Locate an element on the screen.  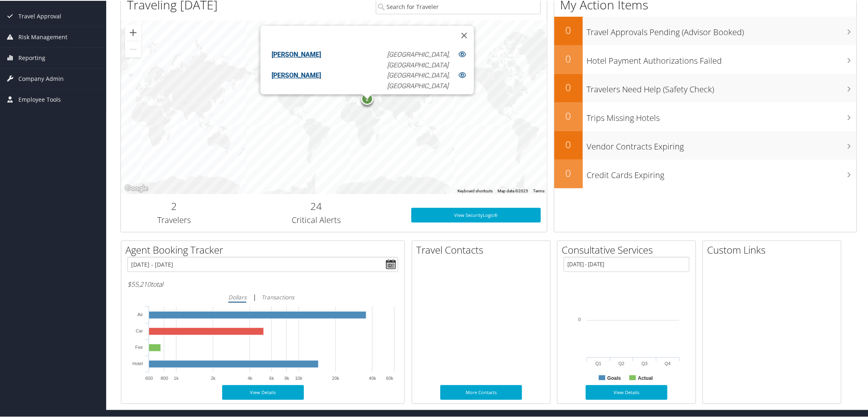
i: Dollars is located at coordinates (238, 296).